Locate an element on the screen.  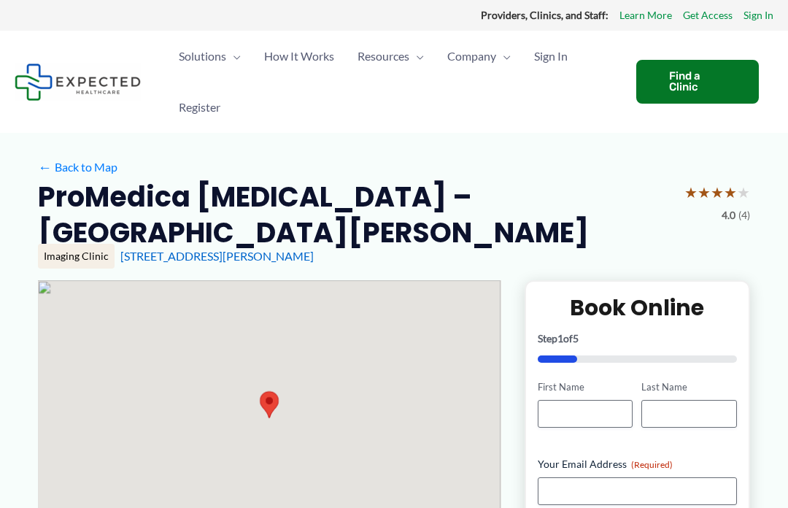
span: Resources is located at coordinates (383, 56).